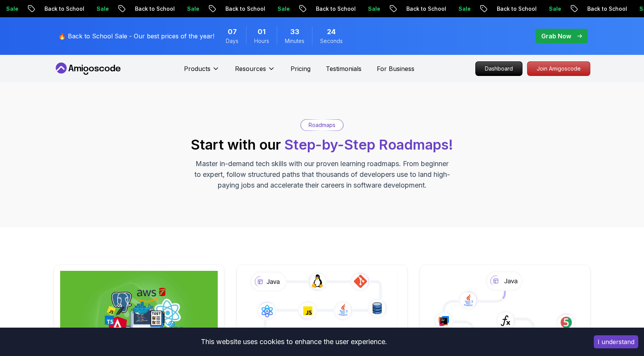  I want to click on p: Dashboard, so click(499, 68).